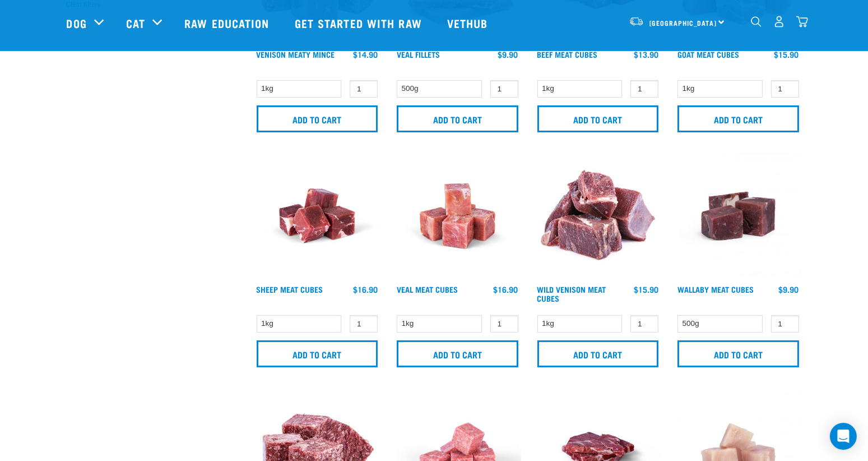  What do you see at coordinates (646, 54) in the screenshot?
I see `div: $13.90` at bounding box center [646, 54].